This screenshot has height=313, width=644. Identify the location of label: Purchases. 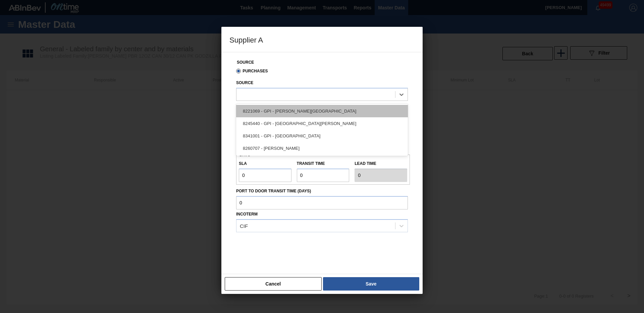
(252, 71).